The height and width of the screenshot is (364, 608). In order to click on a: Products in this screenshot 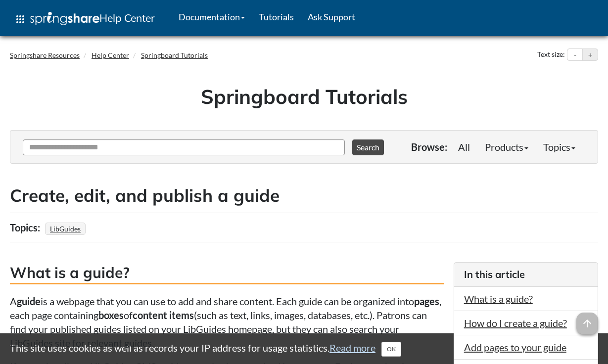, I will do `click(507, 147)`.